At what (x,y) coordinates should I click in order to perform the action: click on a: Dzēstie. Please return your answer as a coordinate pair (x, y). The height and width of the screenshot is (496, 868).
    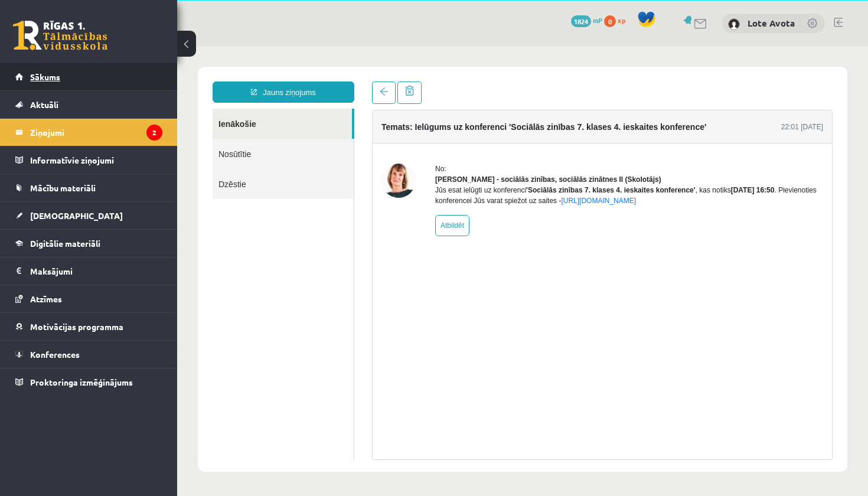
    Looking at the image, I should click on (106, 137).